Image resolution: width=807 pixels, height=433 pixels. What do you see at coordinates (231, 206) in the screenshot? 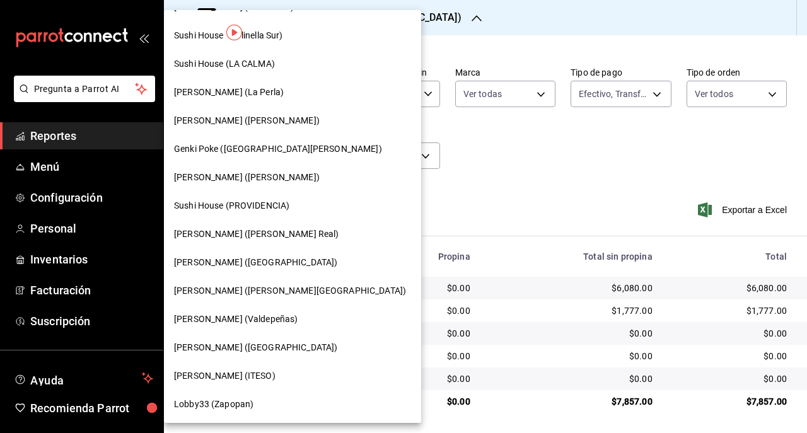
I see `span: Sushi House (PROVIDENCIA)` at bounding box center [231, 206].